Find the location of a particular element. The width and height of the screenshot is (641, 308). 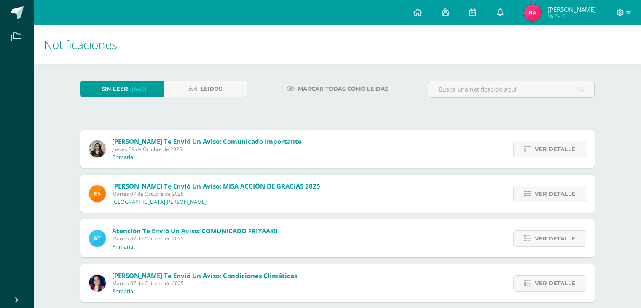

span: Jueves 09 de Octubre de 2025 is located at coordinates (207, 149).